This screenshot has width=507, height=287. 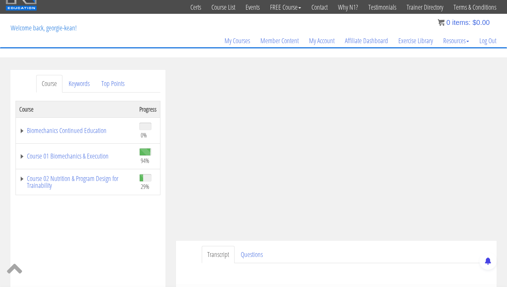 What do you see at coordinates (279, 41) in the screenshot?
I see `a: Member Content` at bounding box center [279, 41].